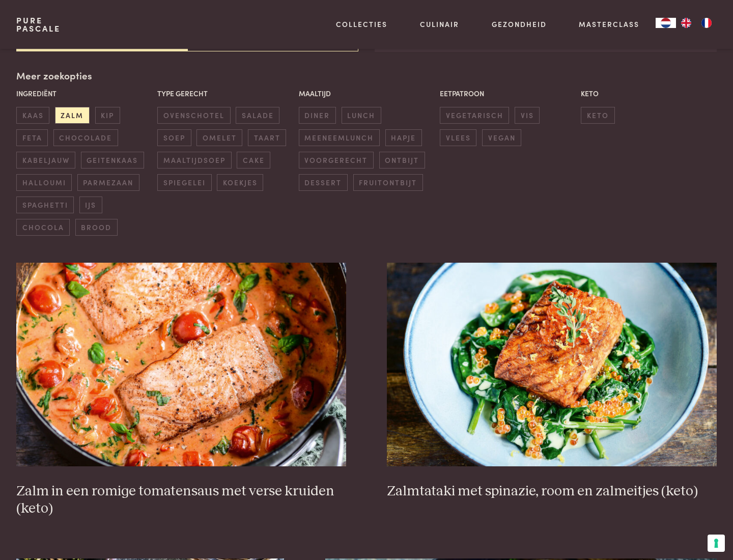  Describe the element at coordinates (45, 204) in the screenshot. I see `span: spaghetti` at that location.